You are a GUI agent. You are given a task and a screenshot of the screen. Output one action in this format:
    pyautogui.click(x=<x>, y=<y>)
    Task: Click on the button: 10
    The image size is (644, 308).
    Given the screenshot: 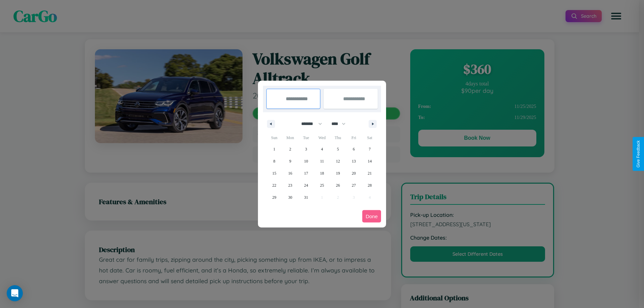 What is the action you would take?
    pyautogui.click(x=306, y=161)
    